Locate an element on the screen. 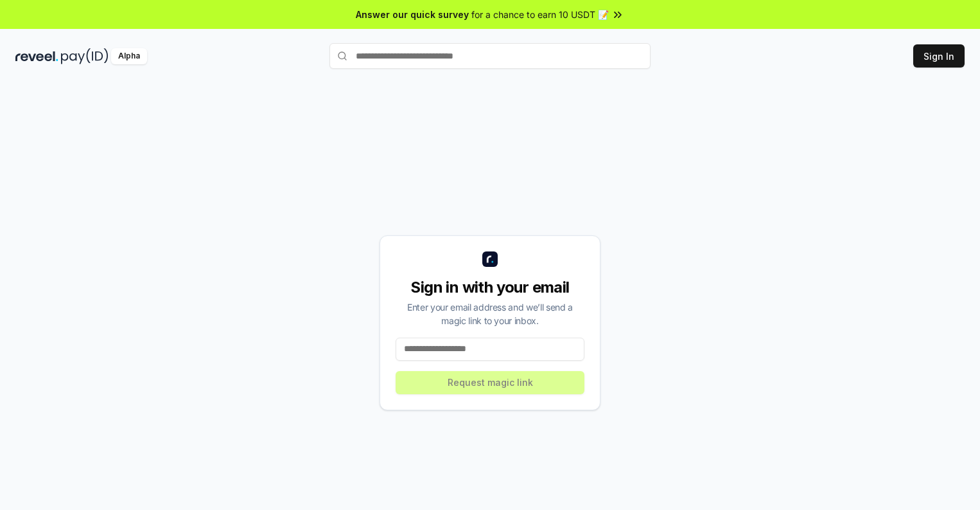  span: Answer our quick survey is located at coordinates (412, 14).